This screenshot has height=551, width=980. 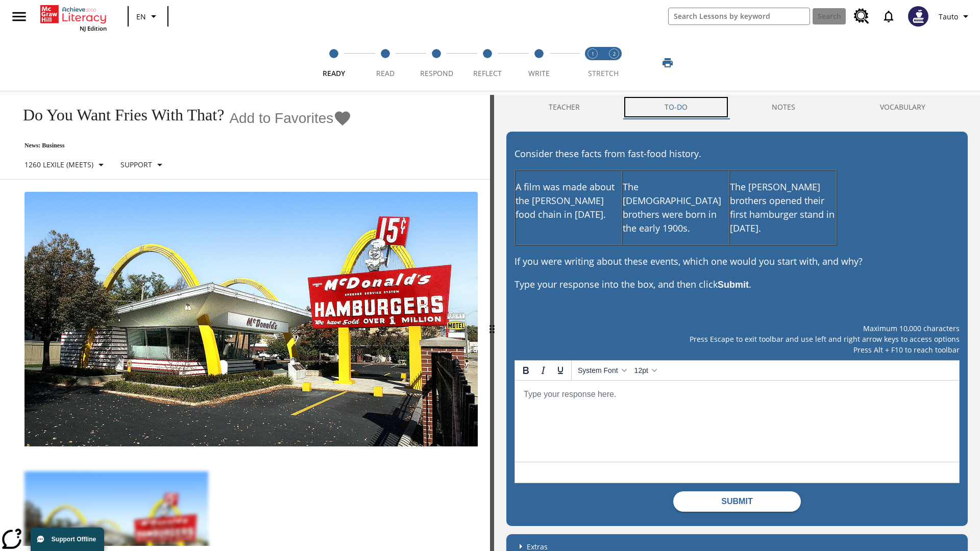 What do you see at coordinates (614, 63) in the screenshot?
I see `button: Stretch Respond step 2 of 2` at bounding box center [614, 63].